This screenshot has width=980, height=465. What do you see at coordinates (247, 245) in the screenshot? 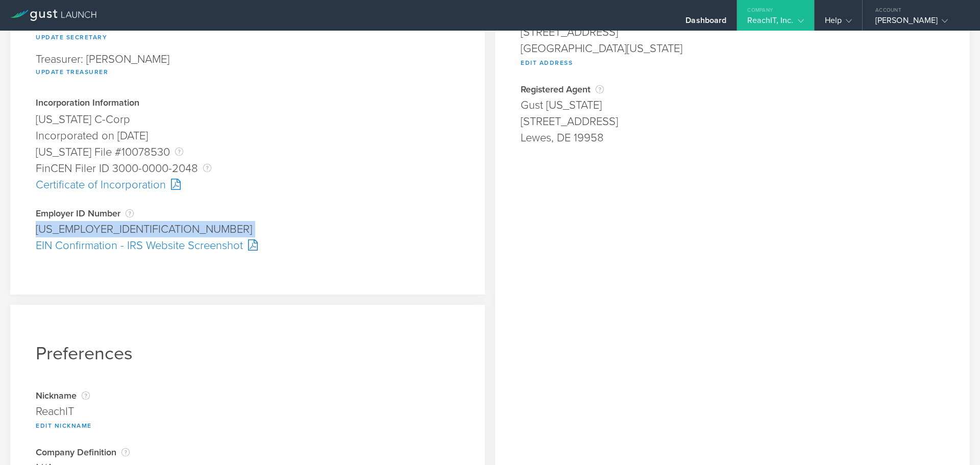
I see `div: EIN Confirmation - IRS Website Screenshot` at bounding box center [247, 245].